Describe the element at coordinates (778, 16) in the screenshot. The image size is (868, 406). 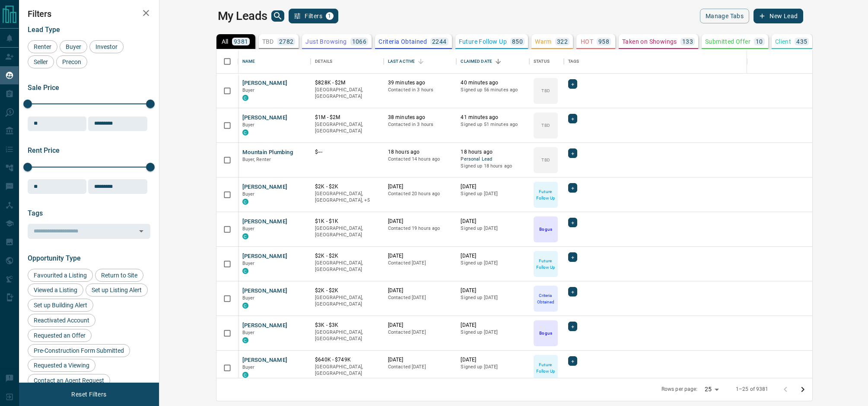
I see `button: New Lead` at that location.